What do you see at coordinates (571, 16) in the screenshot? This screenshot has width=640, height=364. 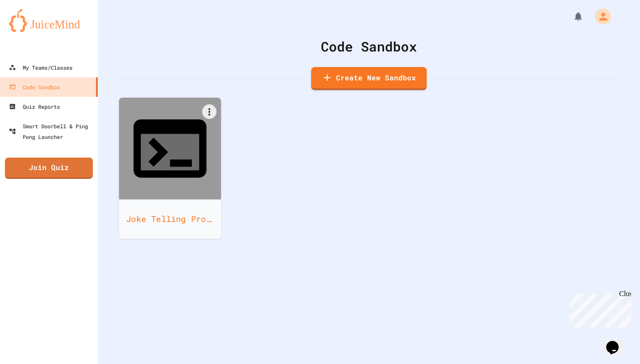 I see `div: My Notifications` at bounding box center [571, 16].